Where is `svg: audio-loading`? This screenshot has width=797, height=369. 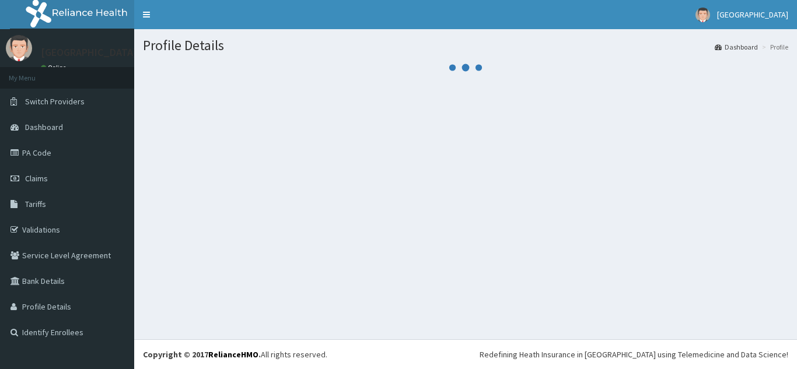 svg: audio-loading is located at coordinates (465, 68).